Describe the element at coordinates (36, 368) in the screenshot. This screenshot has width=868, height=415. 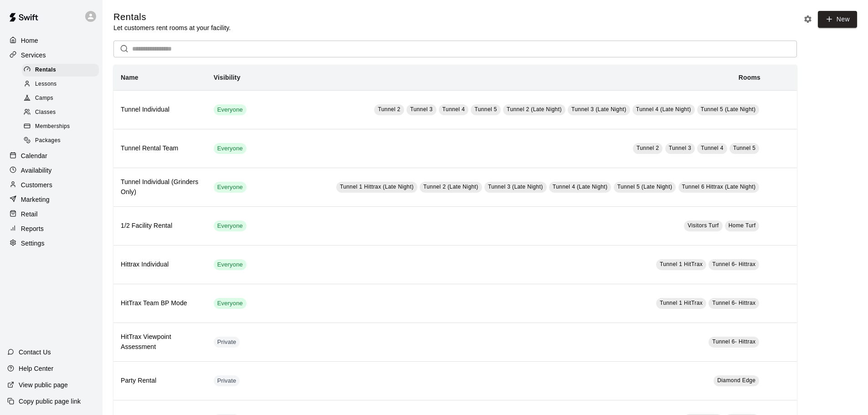
I see `p: Help Center` at that location.